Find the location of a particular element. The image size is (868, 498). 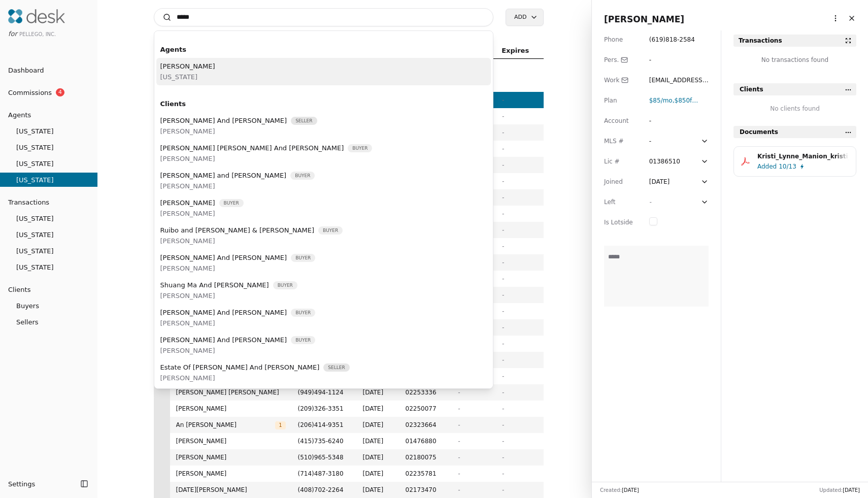

span: $85 /mo is located at coordinates (661, 101).